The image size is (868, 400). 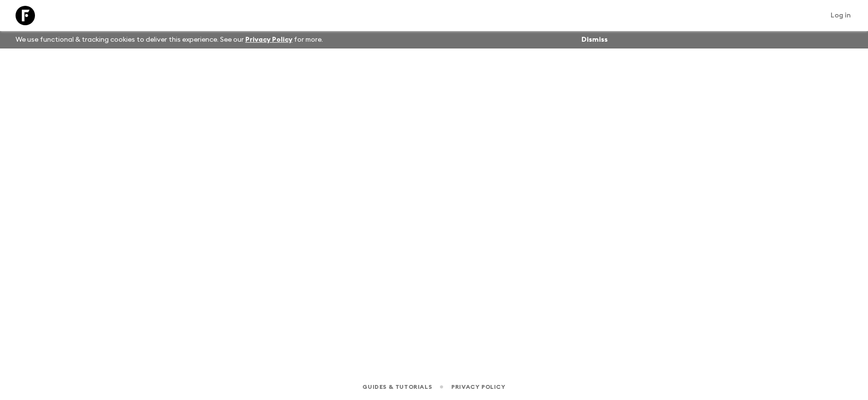 What do you see at coordinates (594, 40) in the screenshot?
I see `button: Dismiss` at bounding box center [594, 40].